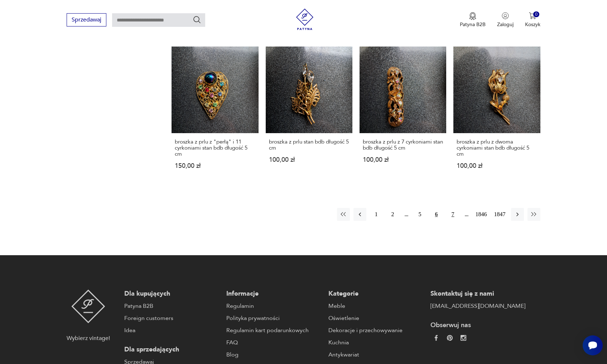 The height and width of the screenshot is (364, 607). What do you see at coordinates (464, 338) in the screenshot?
I see `img: c2fd9cf7f39615d9d6839a72ae8e59e5.webp` at bounding box center [464, 338].